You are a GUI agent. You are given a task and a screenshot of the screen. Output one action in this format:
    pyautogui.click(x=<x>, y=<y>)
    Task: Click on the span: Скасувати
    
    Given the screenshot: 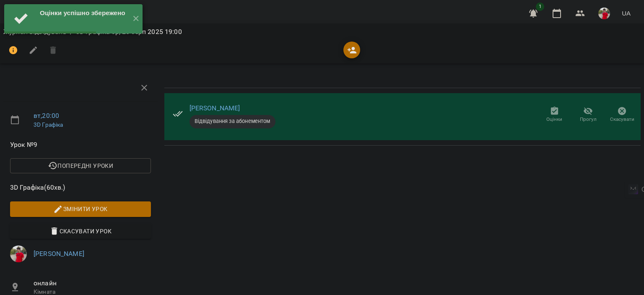 What is the action you would take?
    pyautogui.click(x=622, y=119)
    